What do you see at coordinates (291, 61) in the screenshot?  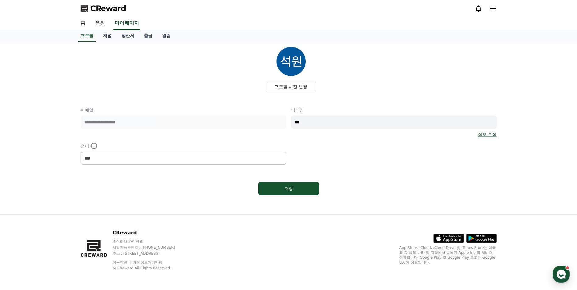 I see `img: profile_image` at bounding box center [291, 61].